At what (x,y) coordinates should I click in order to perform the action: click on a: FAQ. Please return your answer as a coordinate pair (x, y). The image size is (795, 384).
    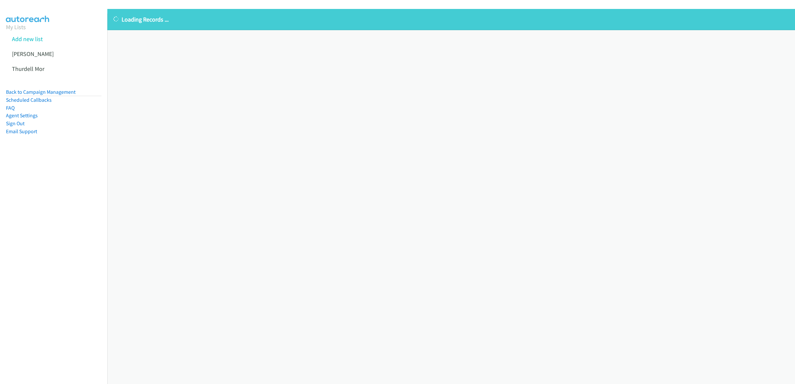
    Looking at the image, I should click on (10, 108).